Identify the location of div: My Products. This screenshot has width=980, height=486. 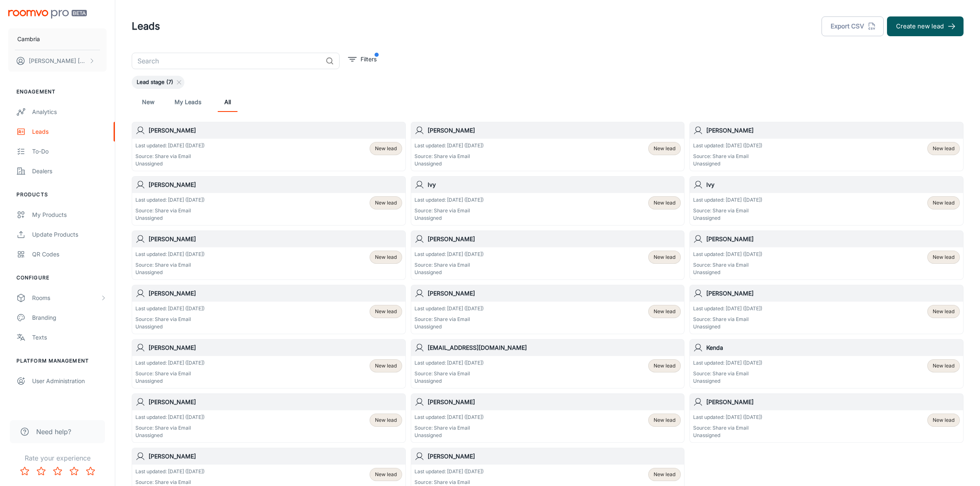
(69, 215).